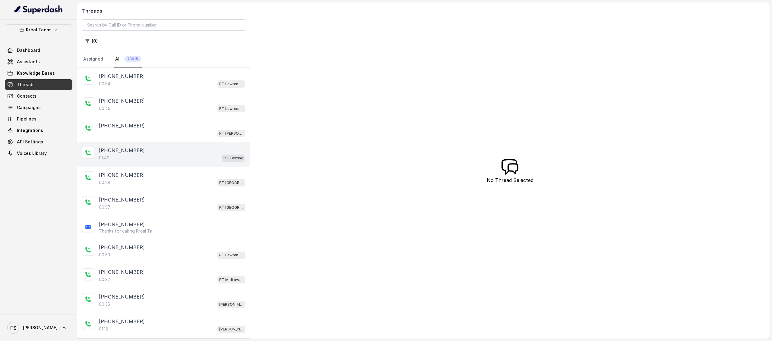  Describe the element at coordinates (39, 142) in the screenshot. I see `a: API Settings` at that location.